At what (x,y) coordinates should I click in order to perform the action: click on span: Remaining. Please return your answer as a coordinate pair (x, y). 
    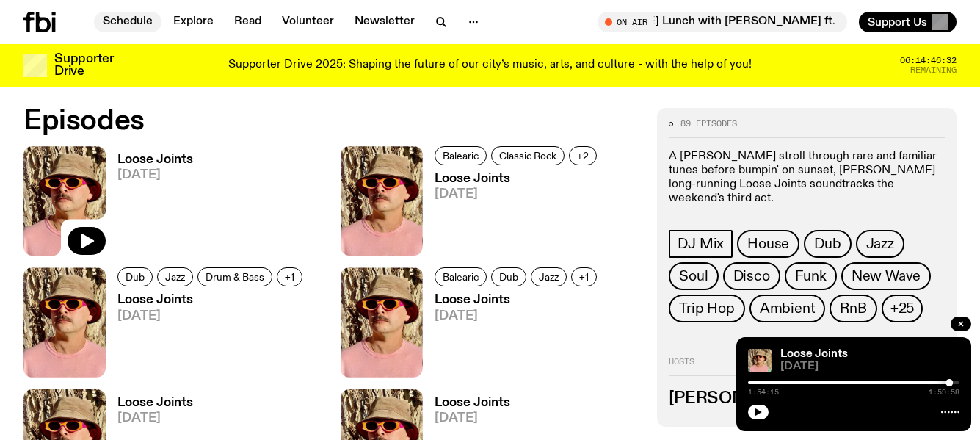
    Looking at the image, I should click on (933, 70).